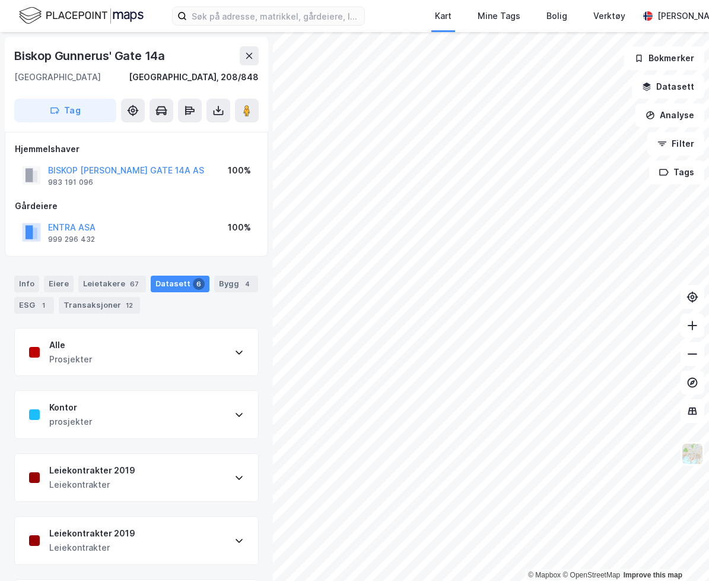 The width and height of the screenshot is (709, 581). What do you see at coordinates (129, 305) in the screenshot?
I see `div: 12` at bounding box center [129, 305].